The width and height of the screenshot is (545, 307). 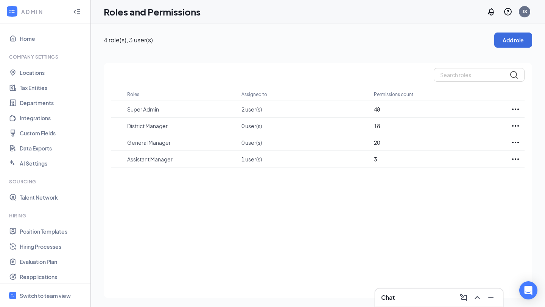 I want to click on a: Talent Network, so click(x=52, y=197).